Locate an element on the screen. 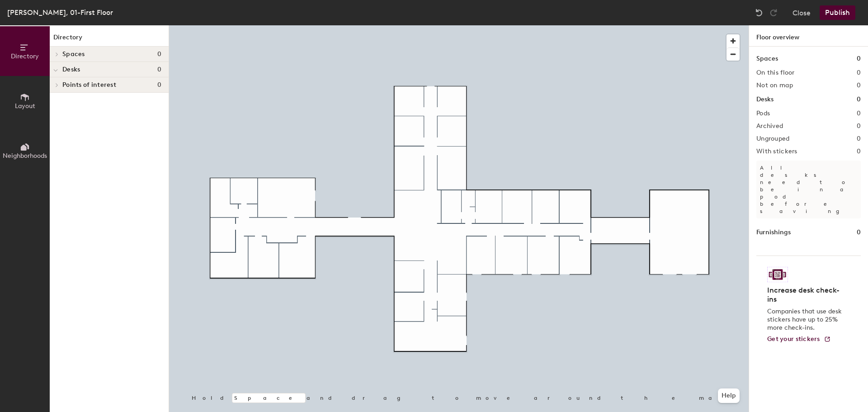  span: Points of interest is located at coordinates (89, 85).